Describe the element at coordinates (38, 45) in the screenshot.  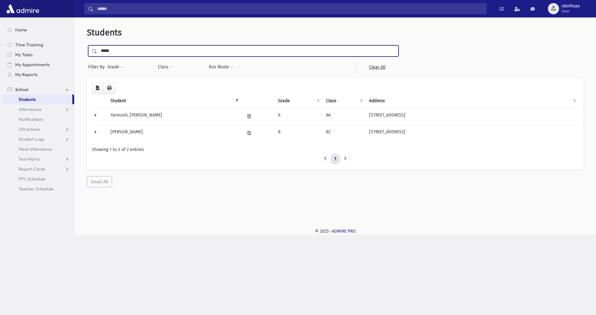
I see `a: Time Tracking` at that location.